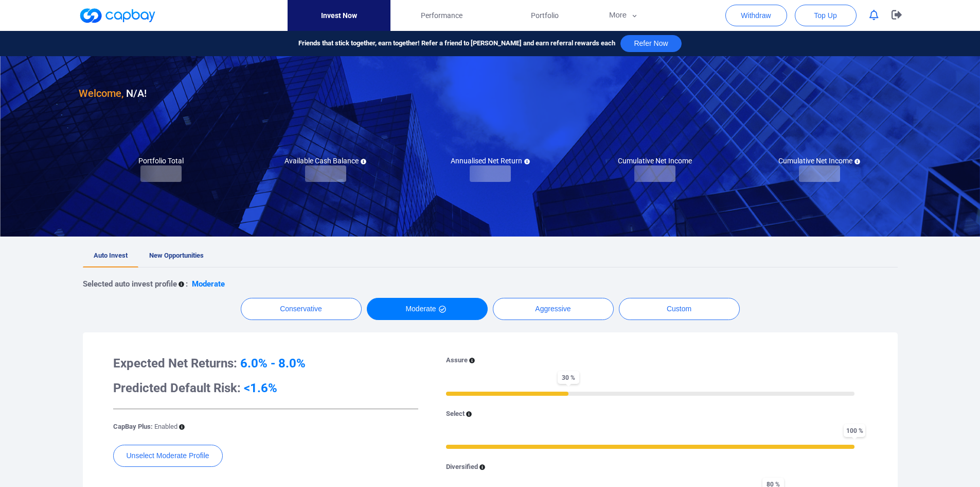  I want to click on p: Moderate, so click(209, 284).